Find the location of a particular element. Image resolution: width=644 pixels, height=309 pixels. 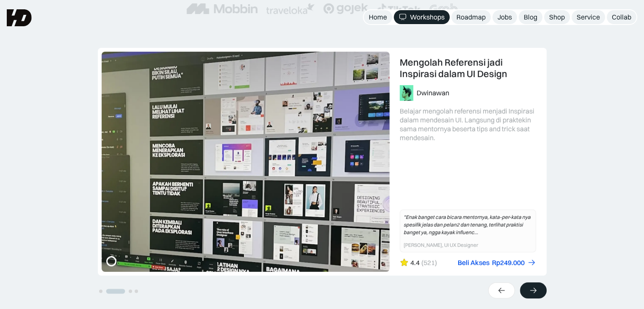

div: Jobs is located at coordinates (505, 17).